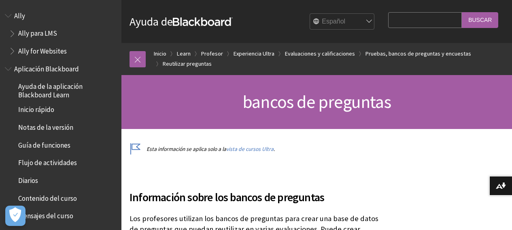 Image resolution: width=512 pixels, height=230 pixels. What do you see at coordinates (257, 149) in the screenshot?
I see `p: Esta información se aplica solo a la .` at bounding box center [257, 149].